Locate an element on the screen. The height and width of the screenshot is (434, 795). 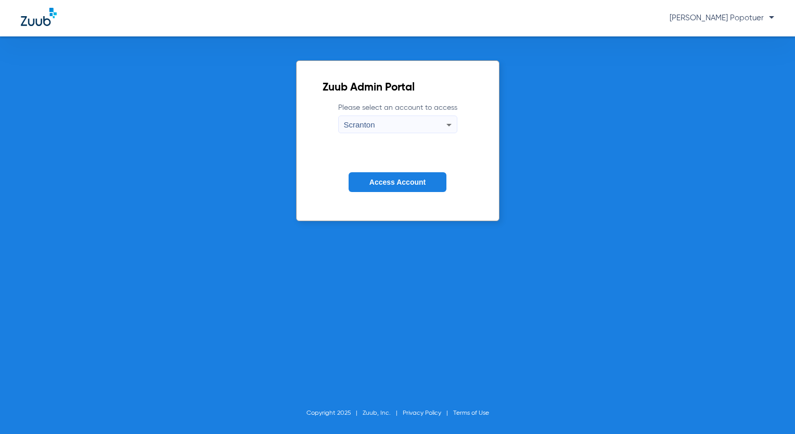
li: Copyright 2025 is located at coordinates (335, 413).